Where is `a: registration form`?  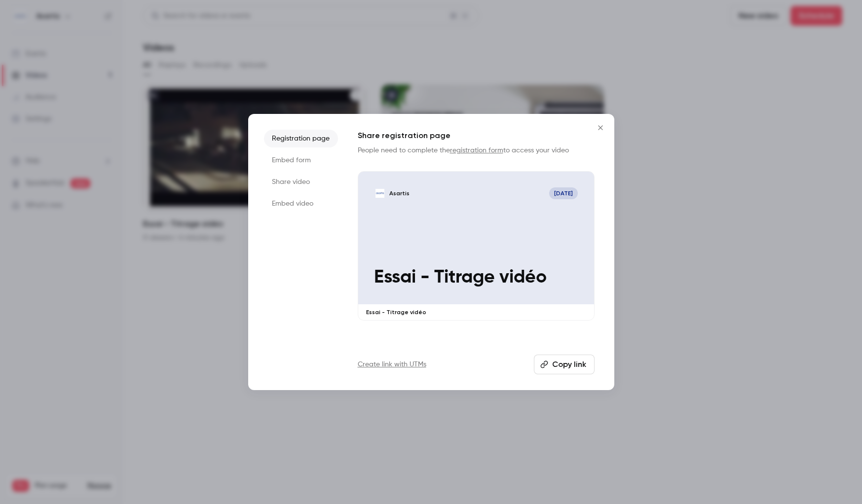 a: registration form is located at coordinates (476, 150).